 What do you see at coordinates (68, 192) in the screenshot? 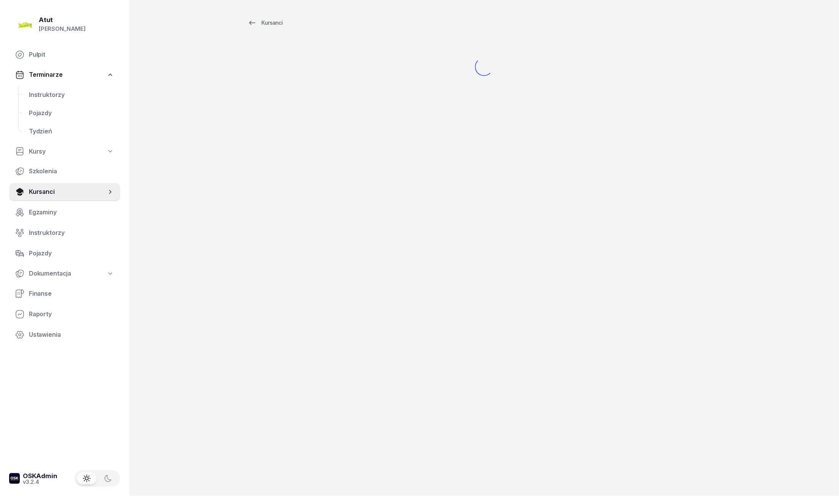
I see `span: Kursanci` at bounding box center [68, 192].